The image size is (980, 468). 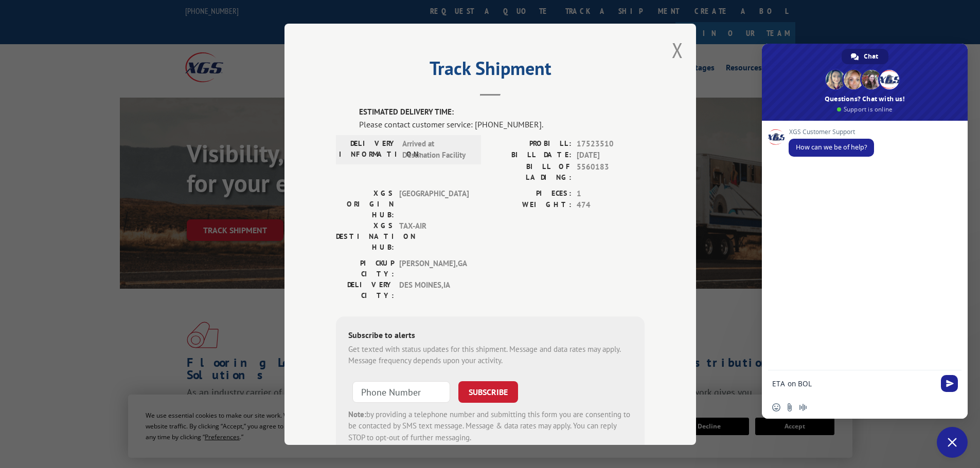 I want to click on h2: Track Shipment, so click(x=490, y=71).